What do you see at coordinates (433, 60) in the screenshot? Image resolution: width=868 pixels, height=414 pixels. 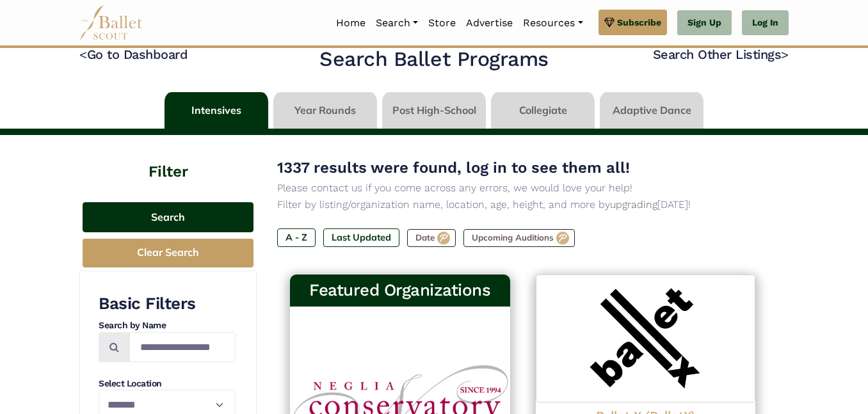 I see `h2: Search Ballet Programs` at bounding box center [433, 60].